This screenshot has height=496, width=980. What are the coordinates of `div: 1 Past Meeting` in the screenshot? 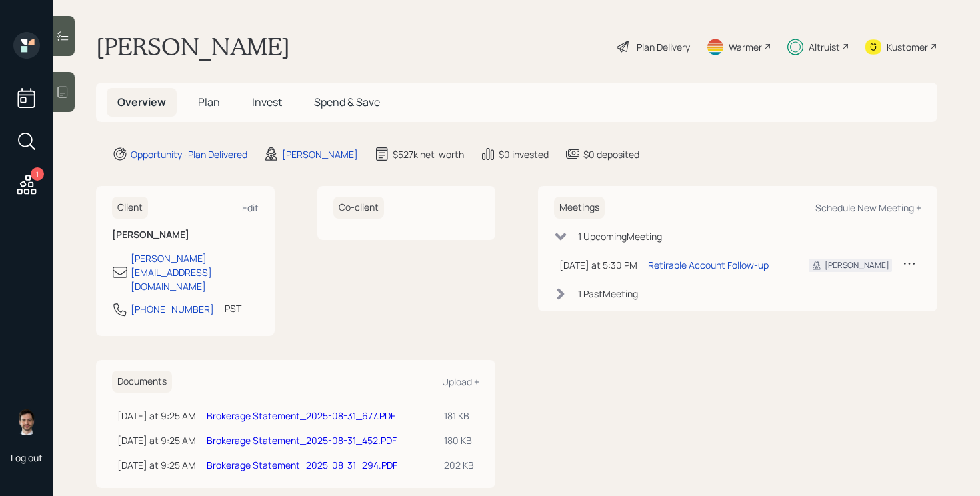 It's located at (608, 294).